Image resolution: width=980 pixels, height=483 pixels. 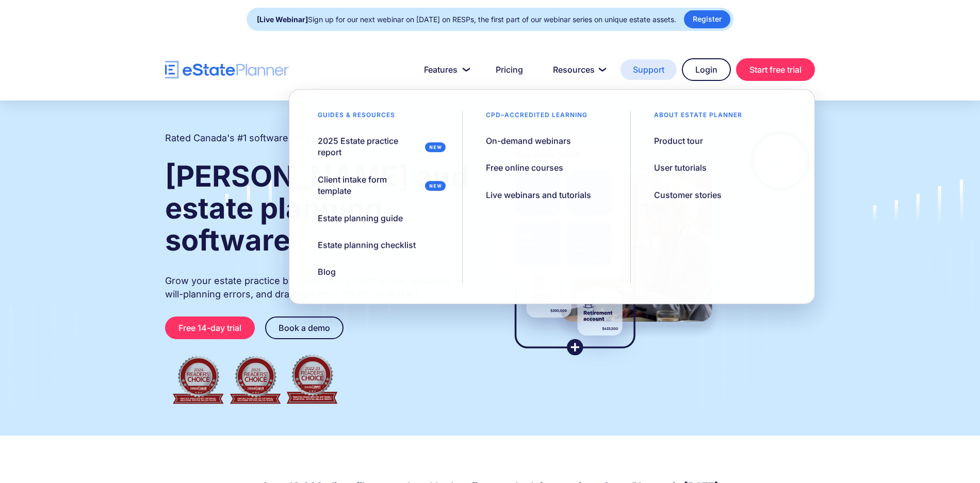 What do you see at coordinates (688, 195) in the screenshot?
I see `div: Customer stories` at bounding box center [688, 195].